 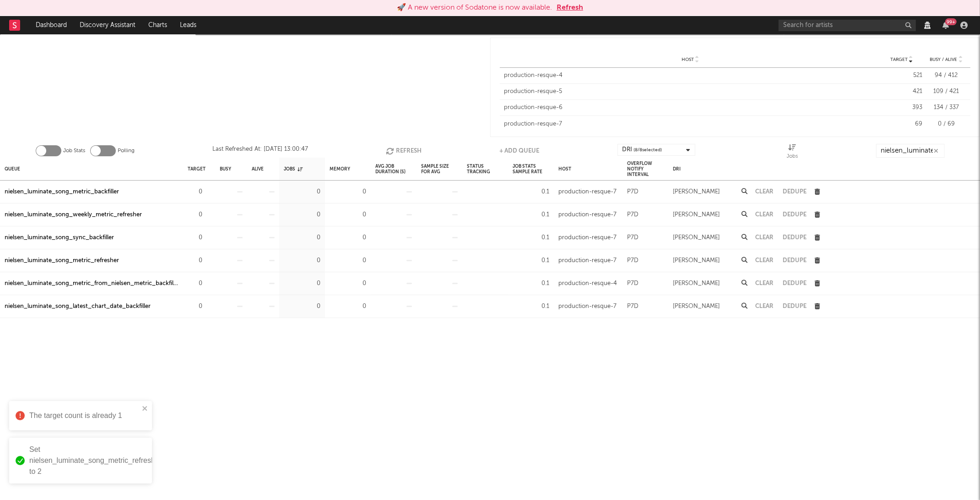 I want to click on a: Charts, so click(x=157, y=25).